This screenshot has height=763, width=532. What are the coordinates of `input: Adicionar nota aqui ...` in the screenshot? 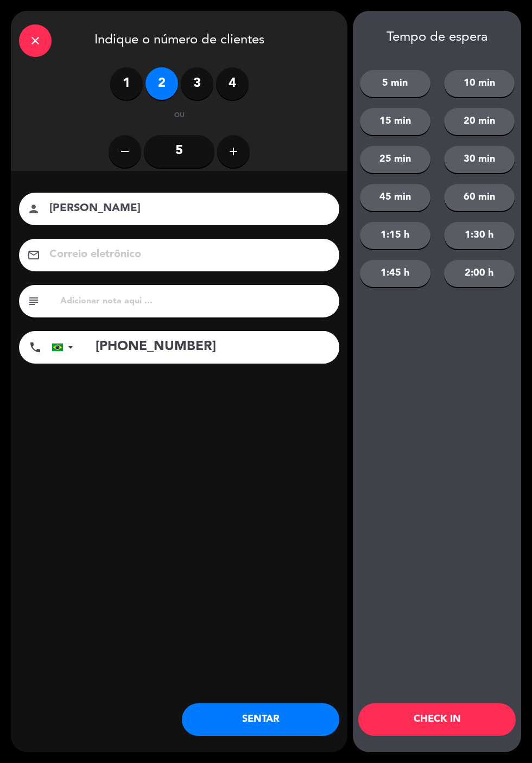 It's located at (195, 301).